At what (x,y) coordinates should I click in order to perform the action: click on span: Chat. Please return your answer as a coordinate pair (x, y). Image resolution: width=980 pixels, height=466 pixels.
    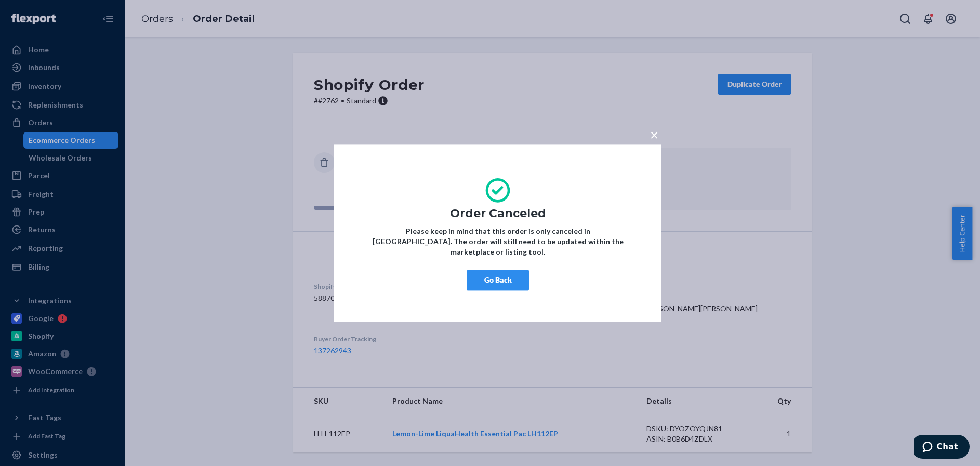
    Looking at the image, I should click on (33, 12).